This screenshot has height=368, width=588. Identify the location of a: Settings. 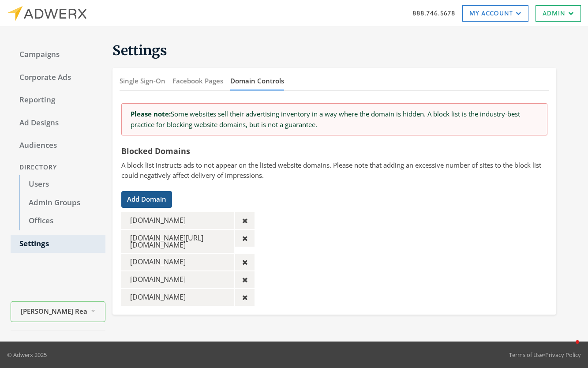
(58, 244).